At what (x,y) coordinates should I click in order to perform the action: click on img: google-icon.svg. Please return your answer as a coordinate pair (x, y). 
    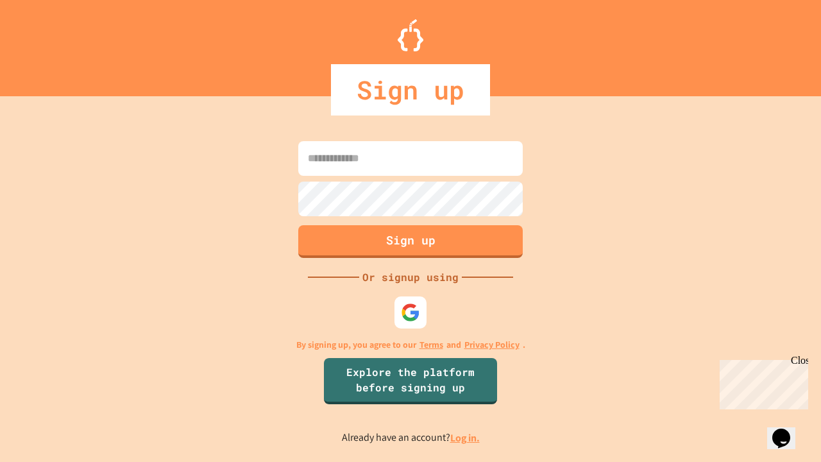
    Looking at the image, I should click on (410, 312).